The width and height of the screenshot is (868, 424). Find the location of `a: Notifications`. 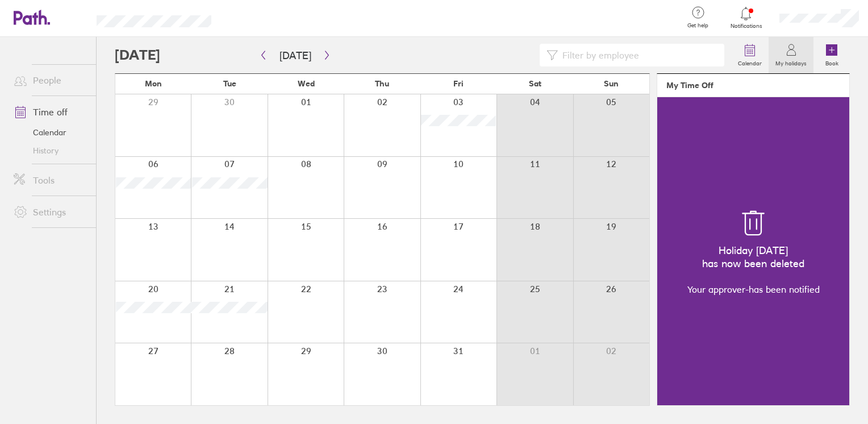

a: Notifications is located at coordinates (746, 17).